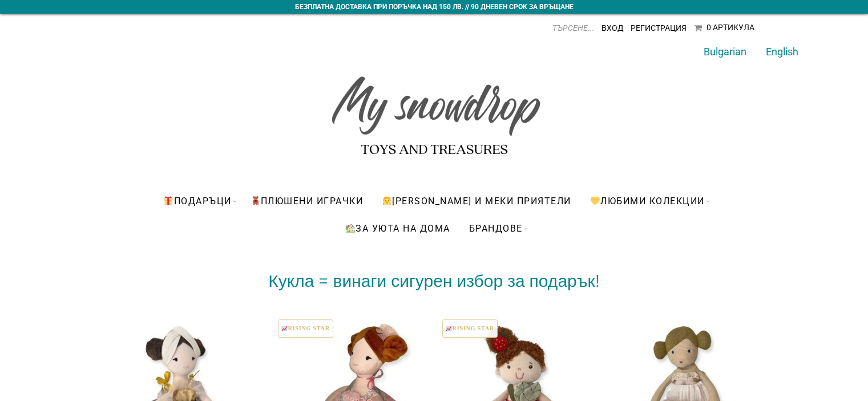 Image resolution: width=868 pixels, height=401 pixels. I want to click on a: English, so click(782, 52).